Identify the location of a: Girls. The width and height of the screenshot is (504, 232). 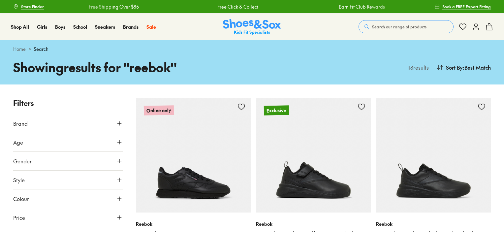
(42, 27).